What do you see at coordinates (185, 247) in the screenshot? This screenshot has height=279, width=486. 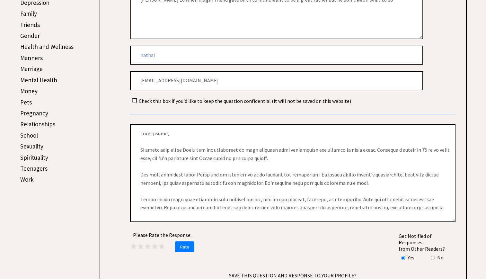 I see `span: Rate` at bounding box center [185, 247].